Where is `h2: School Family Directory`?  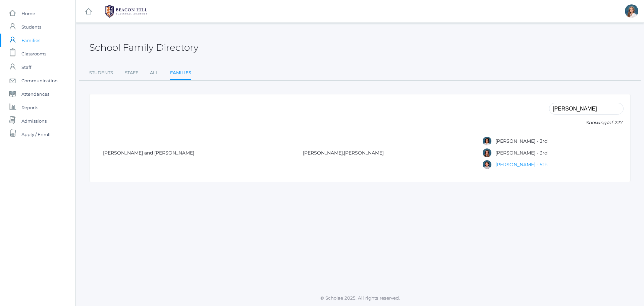
h2: School Family Directory is located at coordinates (144, 47).